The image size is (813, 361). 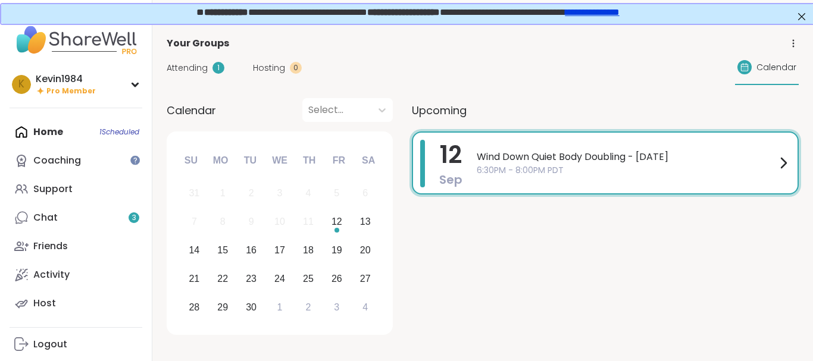 I want to click on a: Support, so click(x=76, y=189).